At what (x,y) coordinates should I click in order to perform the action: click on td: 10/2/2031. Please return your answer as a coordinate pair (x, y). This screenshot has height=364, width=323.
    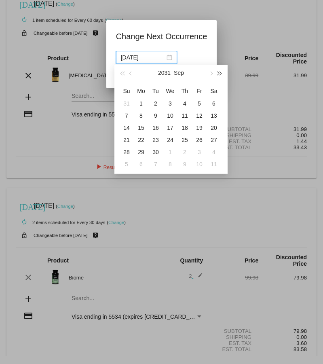
    Looking at the image, I should click on (185, 152).